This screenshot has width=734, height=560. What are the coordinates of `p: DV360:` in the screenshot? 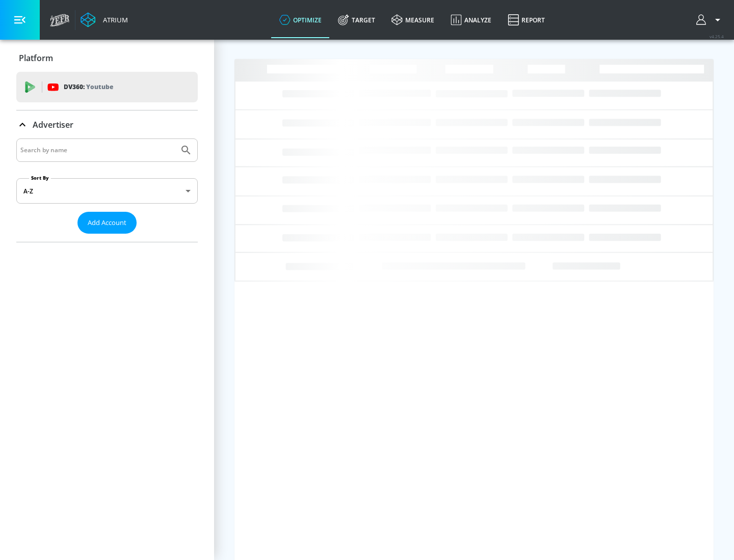 It's located at (88, 87).